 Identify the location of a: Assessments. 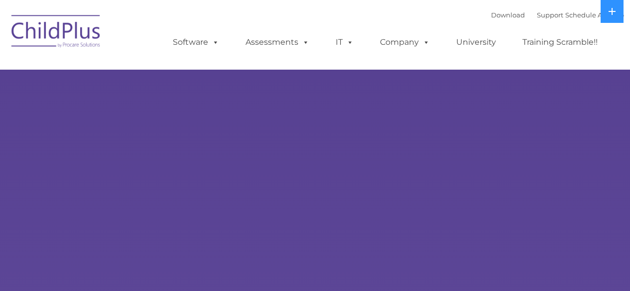
(277, 42).